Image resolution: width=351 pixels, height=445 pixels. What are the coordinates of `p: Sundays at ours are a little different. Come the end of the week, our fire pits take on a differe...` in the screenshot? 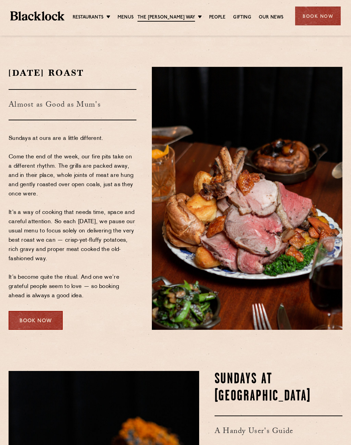 It's located at (72, 218).